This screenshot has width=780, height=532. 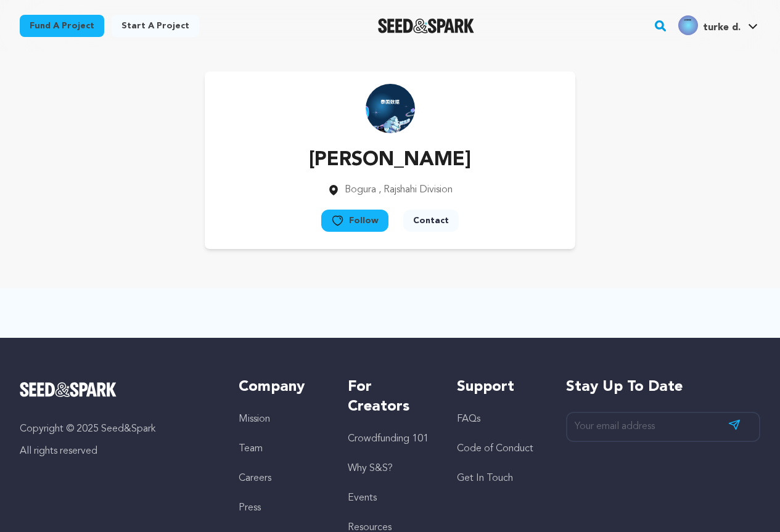 What do you see at coordinates (280, 387) in the screenshot?
I see `h5: Company` at bounding box center [280, 387].